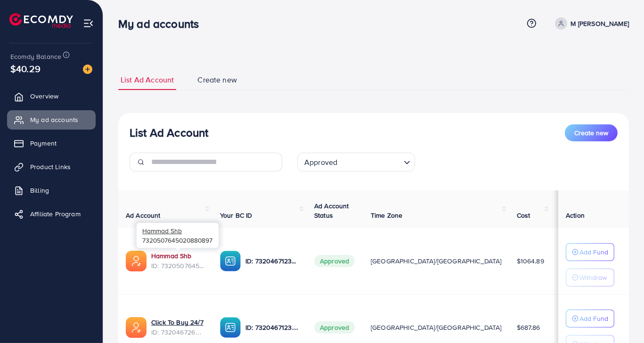  What do you see at coordinates (40, 190) in the screenshot?
I see `span: Billing` at bounding box center [40, 190].